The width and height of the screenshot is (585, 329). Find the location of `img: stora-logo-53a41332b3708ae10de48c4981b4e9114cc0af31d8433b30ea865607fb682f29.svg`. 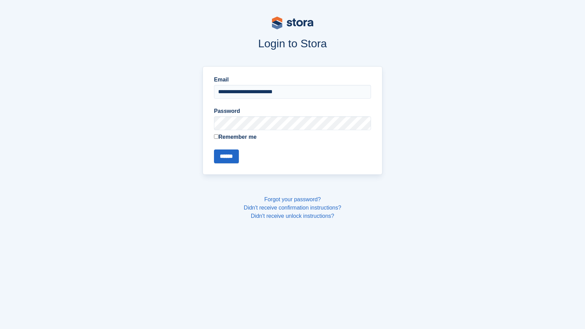

img: stora-logo-53a41332b3708ae10de48c4981b4e9114cc0af31d8433b30ea865607fb682f29.svg is located at coordinates (293, 23).